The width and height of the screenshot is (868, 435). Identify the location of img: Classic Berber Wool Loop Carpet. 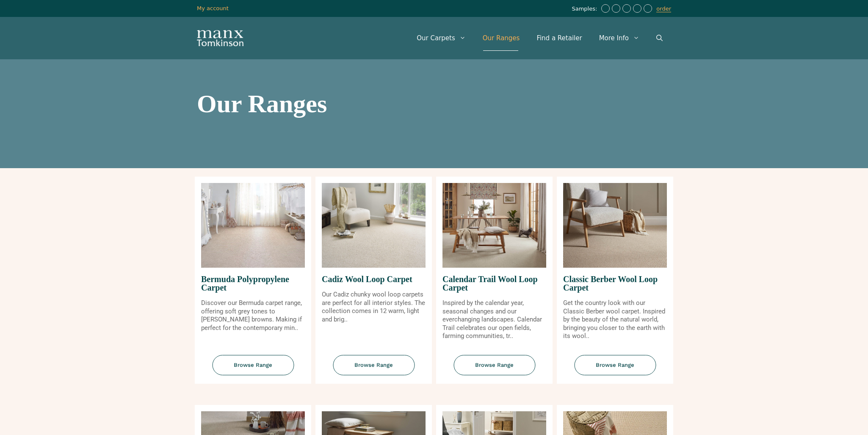
(615, 225).